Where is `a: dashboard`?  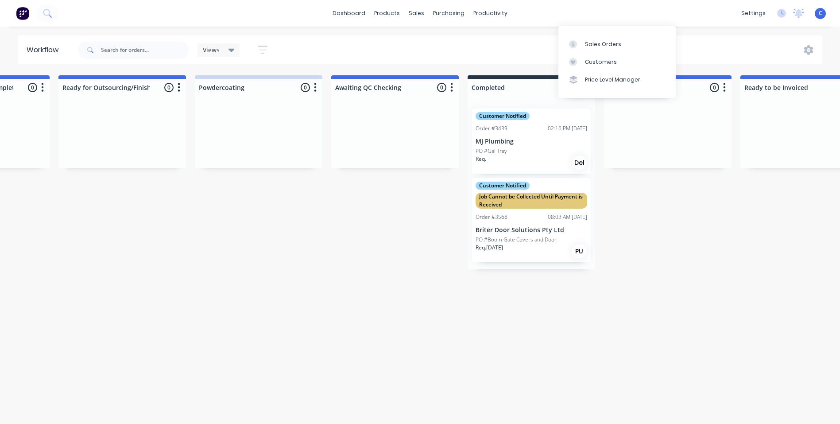 a: dashboard is located at coordinates (349, 13).